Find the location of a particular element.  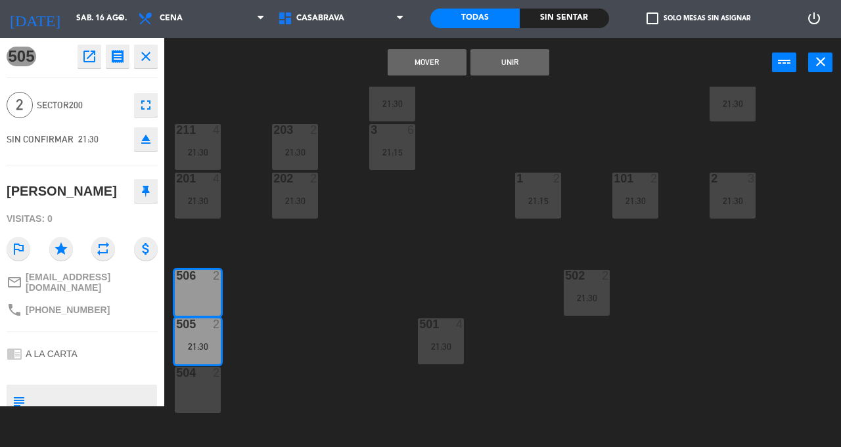

div: 501 is located at coordinates (419, 325).